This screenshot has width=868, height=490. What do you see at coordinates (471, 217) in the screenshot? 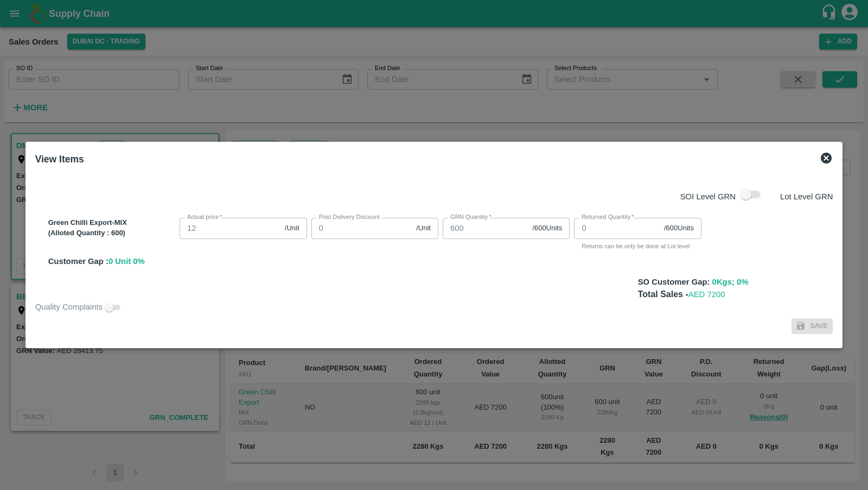
I see `label: GRN Quantity` at bounding box center [471, 217].